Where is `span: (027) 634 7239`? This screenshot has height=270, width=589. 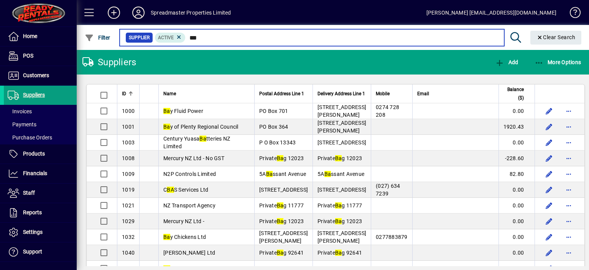
span: (027) 634 7239 is located at coordinates (388, 189).